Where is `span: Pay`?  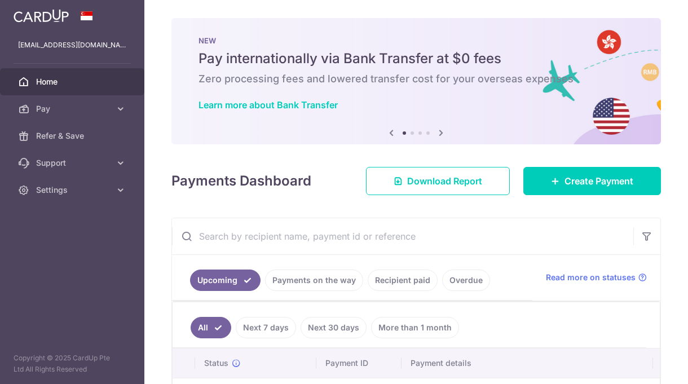 span: Pay is located at coordinates (73, 109).